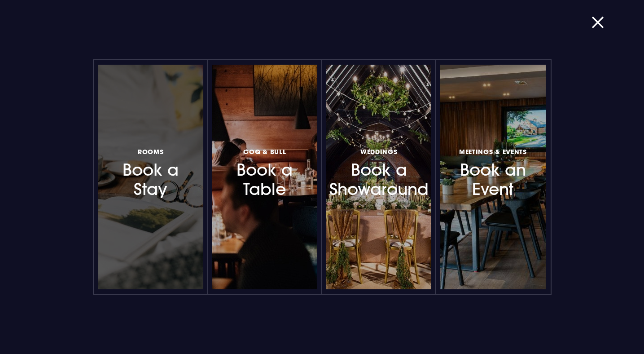 This screenshot has width=644, height=354. What do you see at coordinates (265, 172) in the screenshot?
I see `h3: Book a Table` at bounding box center [265, 172].